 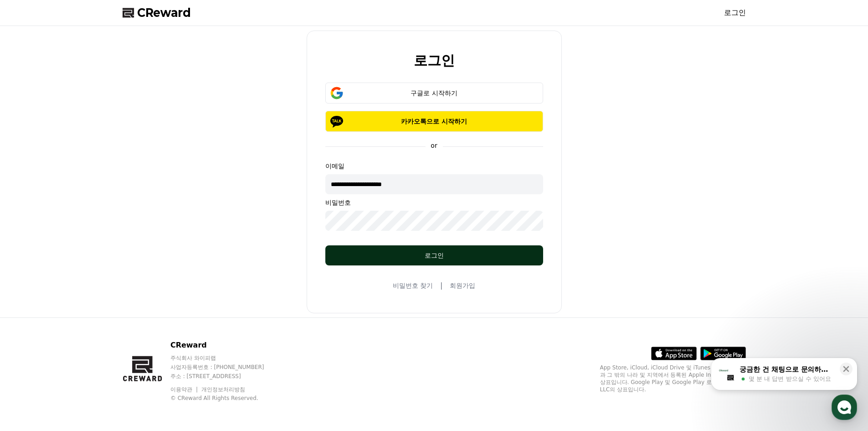 I want to click on a: 이용약관, so click(x=184, y=389).